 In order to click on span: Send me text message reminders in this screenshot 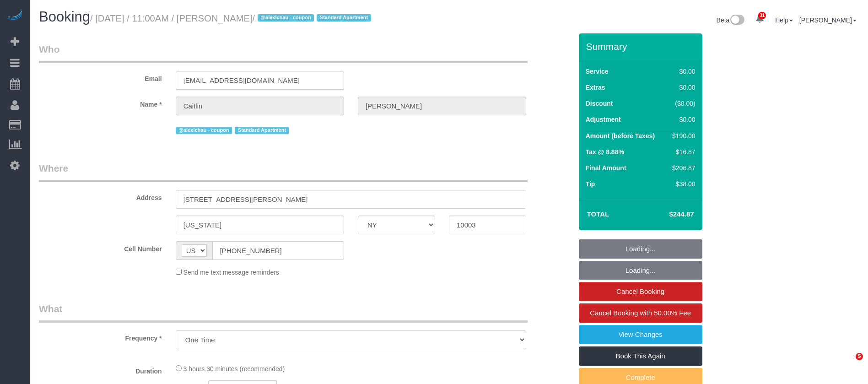, I will do `click(231, 272)`.